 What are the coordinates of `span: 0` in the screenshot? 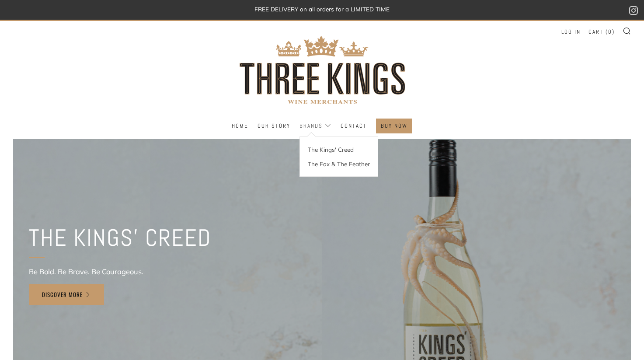 It's located at (610, 32).